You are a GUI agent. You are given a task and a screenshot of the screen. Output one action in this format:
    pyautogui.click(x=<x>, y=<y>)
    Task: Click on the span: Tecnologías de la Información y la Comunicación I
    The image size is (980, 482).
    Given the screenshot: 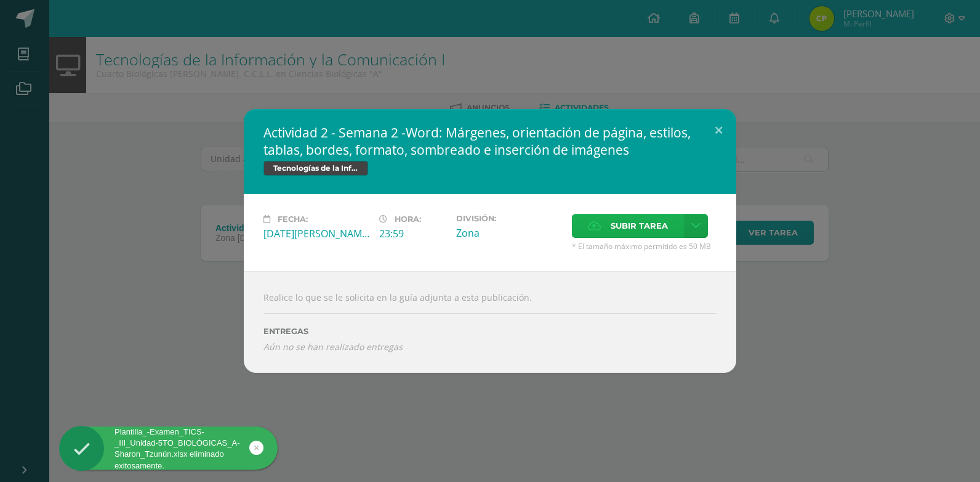 What is the action you would take?
    pyautogui.click(x=316, y=168)
    